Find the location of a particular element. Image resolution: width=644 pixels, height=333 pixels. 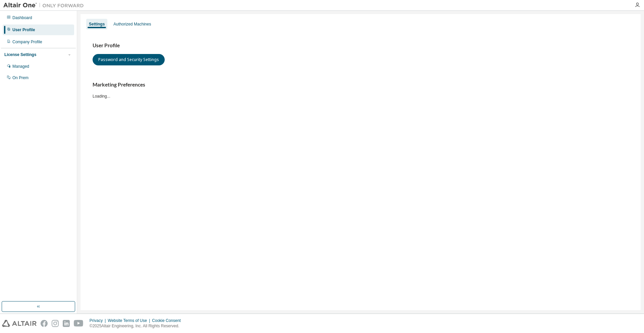

img: instagram.svg is located at coordinates (55, 323).